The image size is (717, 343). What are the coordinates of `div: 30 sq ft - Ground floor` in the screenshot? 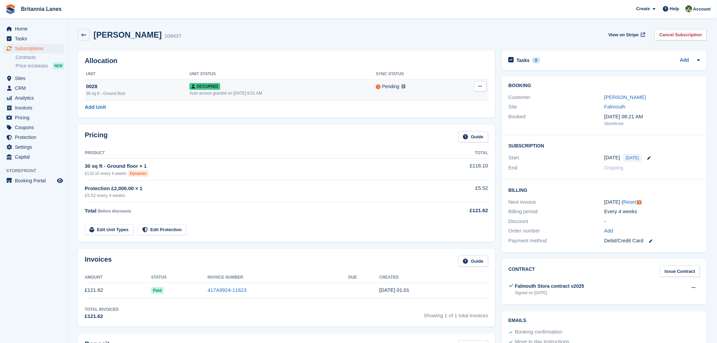 It's located at (138, 94).